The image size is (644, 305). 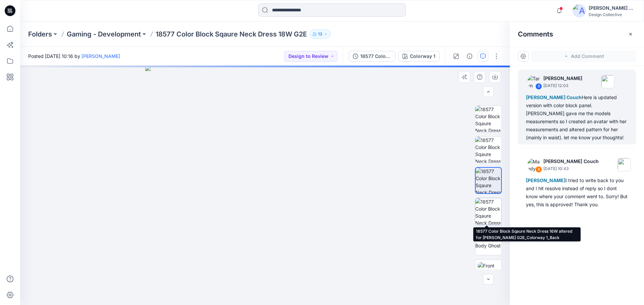 What do you see at coordinates (488, 181) in the screenshot?
I see `img: 18577 Color Block Sqaure Neck Dress 16W altered for Kristen G2E_Colorway 1_Left` at bounding box center [488, 181].